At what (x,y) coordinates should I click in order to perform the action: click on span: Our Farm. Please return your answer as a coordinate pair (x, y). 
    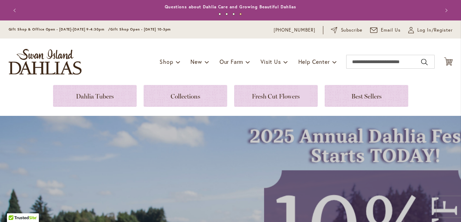
    Looking at the image, I should click on (231, 61).